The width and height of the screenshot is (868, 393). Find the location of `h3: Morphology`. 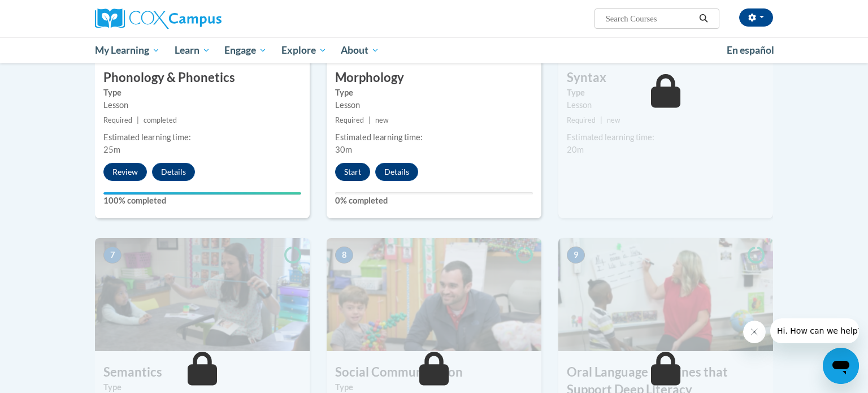

h3: Morphology is located at coordinates (434, 78).